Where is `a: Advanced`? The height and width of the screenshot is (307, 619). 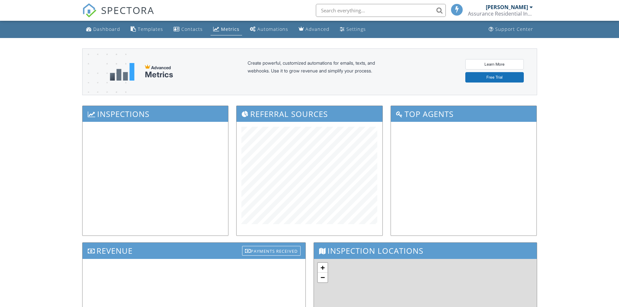 a: Advanced is located at coordinates (314, 29).